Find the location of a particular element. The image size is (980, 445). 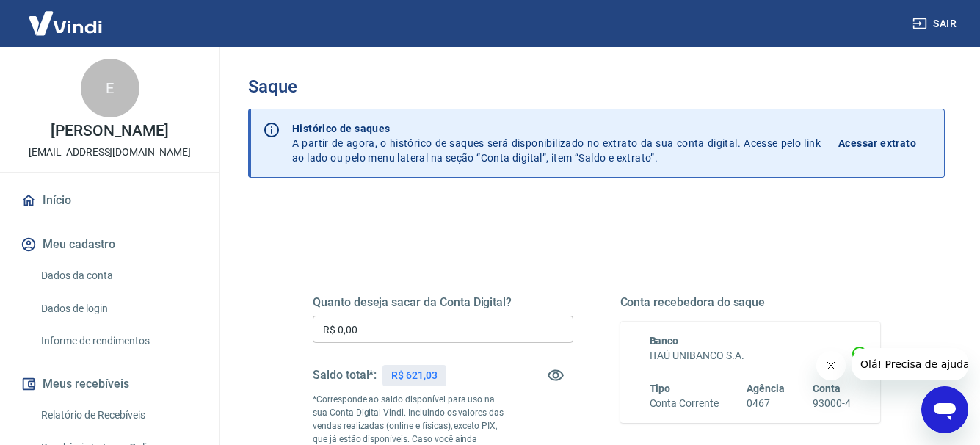

h6: 93000-4 is located at coordinates (832, 403).